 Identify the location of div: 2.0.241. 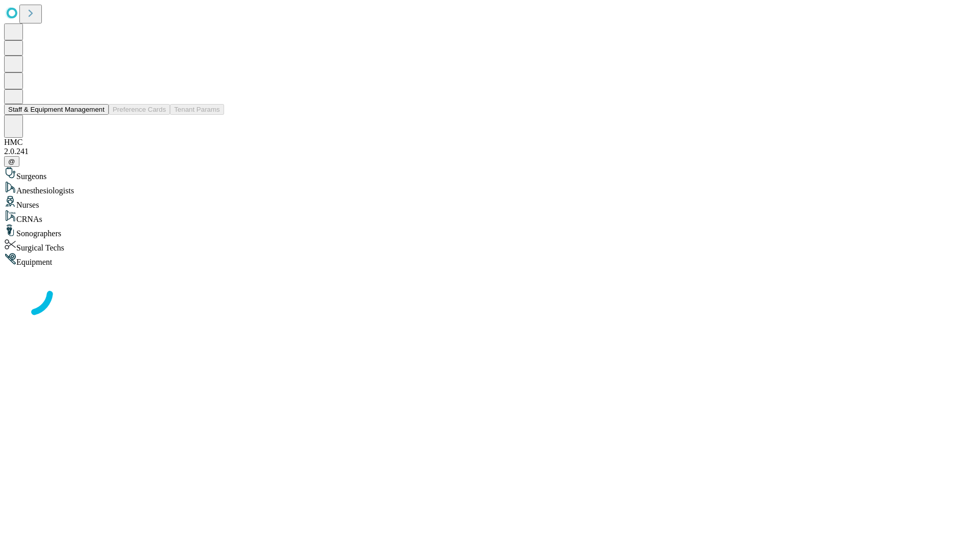
(490, 152).